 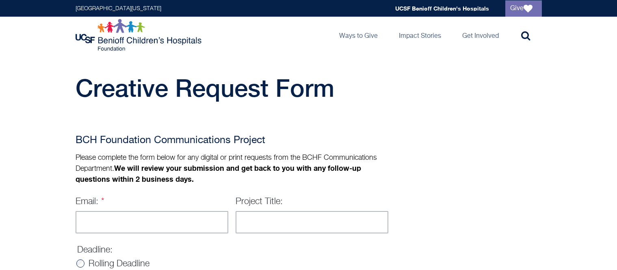 I want to click on p: Please complete the form below for any digital or print requests from the BCHF Communications Dep..., so click(x=232, y=168).